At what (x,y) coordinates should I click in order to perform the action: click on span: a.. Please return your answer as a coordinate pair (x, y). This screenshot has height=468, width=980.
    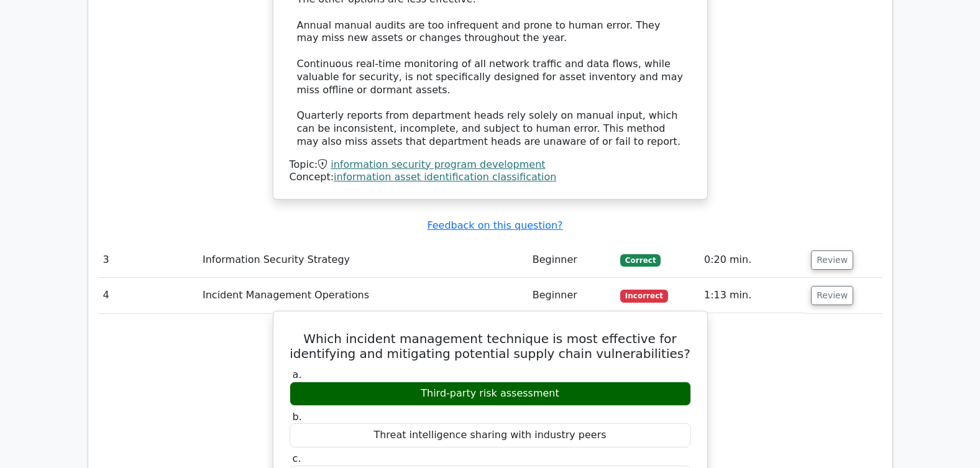
    Looking at the image, I should click on (297, 374).